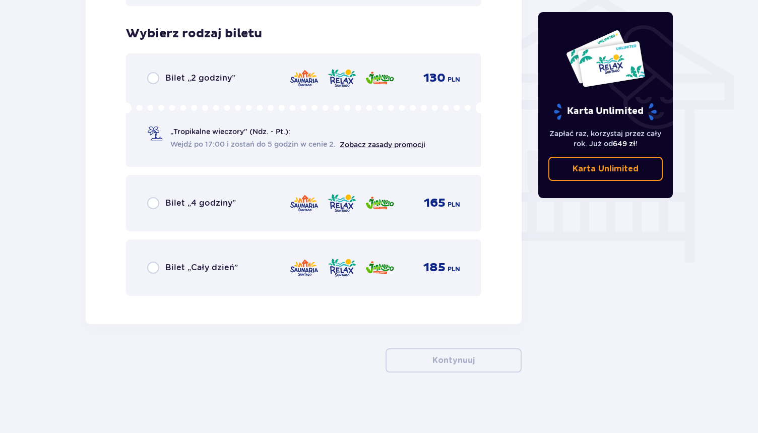 This screenshot has height=433, width=758. I want to click on span: 165, so click(434, 203).